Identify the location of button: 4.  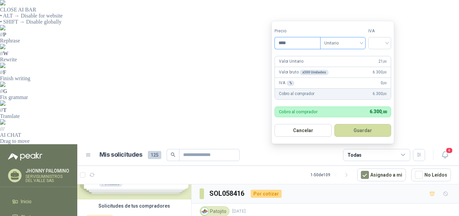
(445, 155).